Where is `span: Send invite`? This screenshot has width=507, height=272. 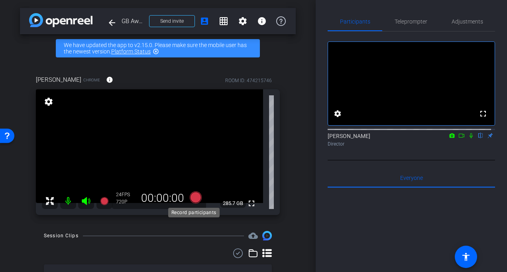 span: Send invite is located at coordinates (172, 21).